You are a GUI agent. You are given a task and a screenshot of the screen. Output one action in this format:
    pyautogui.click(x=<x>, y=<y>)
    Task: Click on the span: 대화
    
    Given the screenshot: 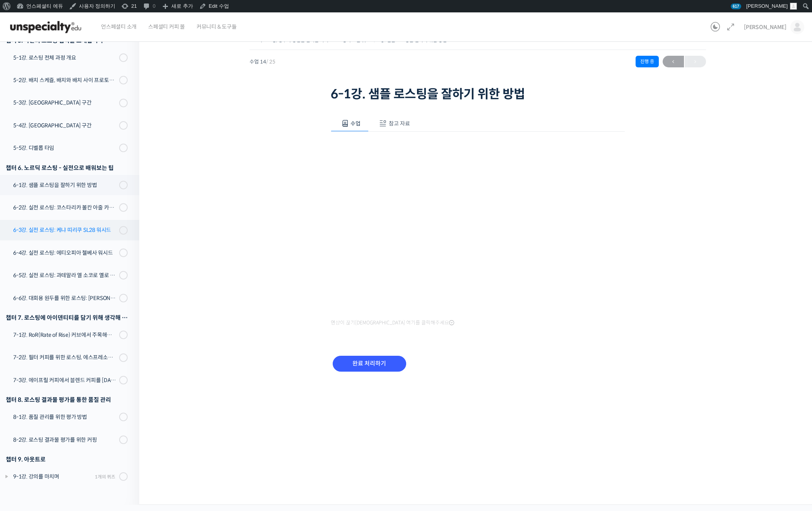 What is the action you would take?
    pyautogui.click(x=75, y=260)
    